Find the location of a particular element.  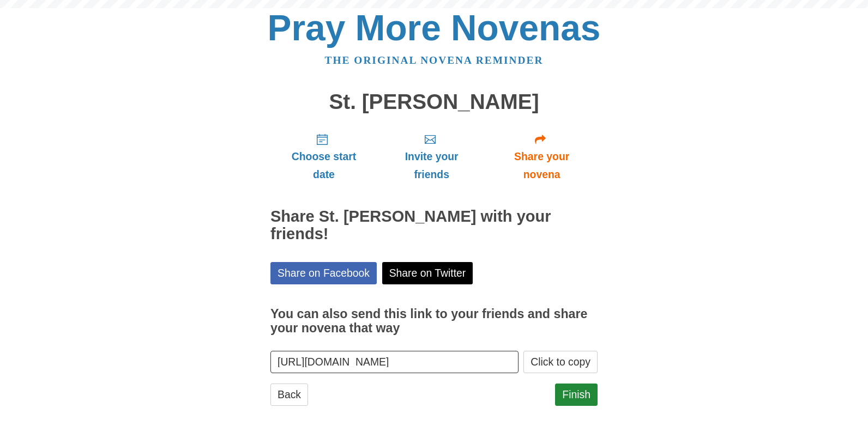

a: Finish is located at coordinates (576, 394).